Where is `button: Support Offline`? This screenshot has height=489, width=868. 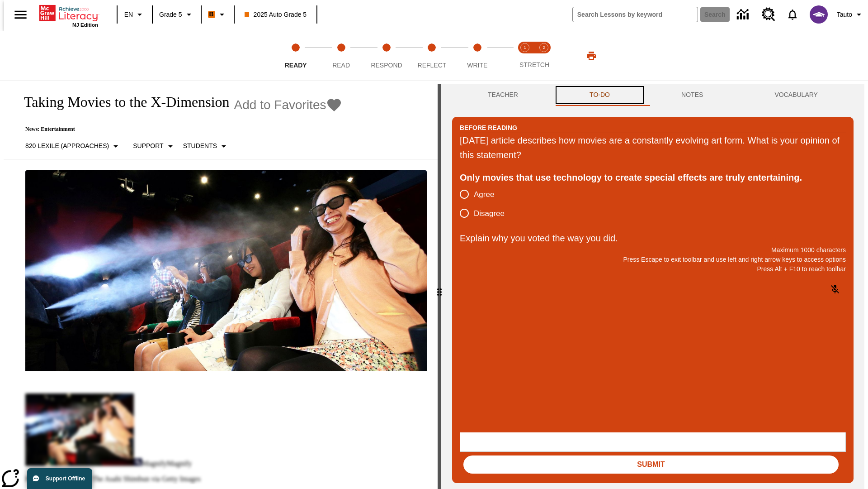
button: Support Offline is located at coordinates (60, 479).